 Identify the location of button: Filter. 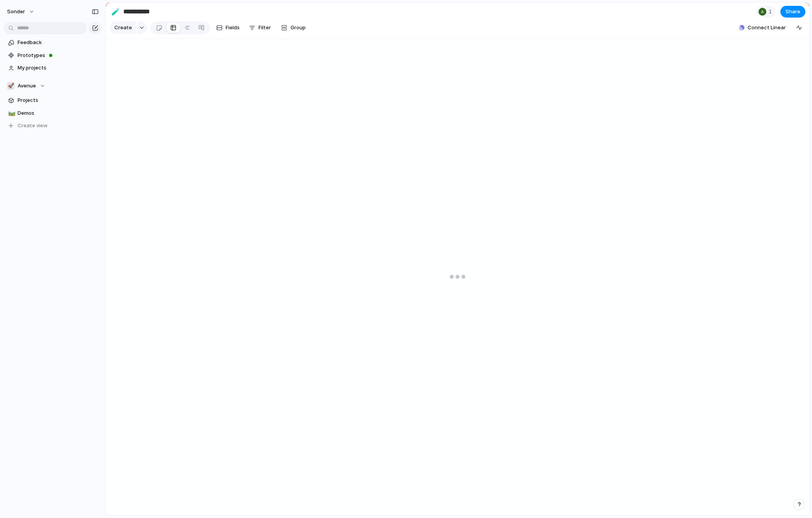
(260, 28).